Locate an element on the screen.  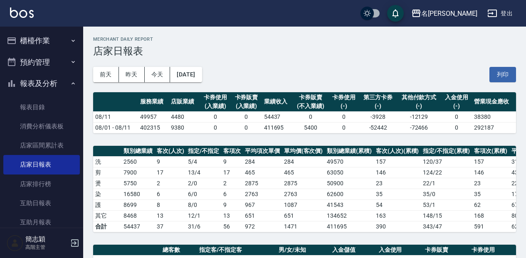
h2: Merchant Daily Report is located at coordinates (304, 39).